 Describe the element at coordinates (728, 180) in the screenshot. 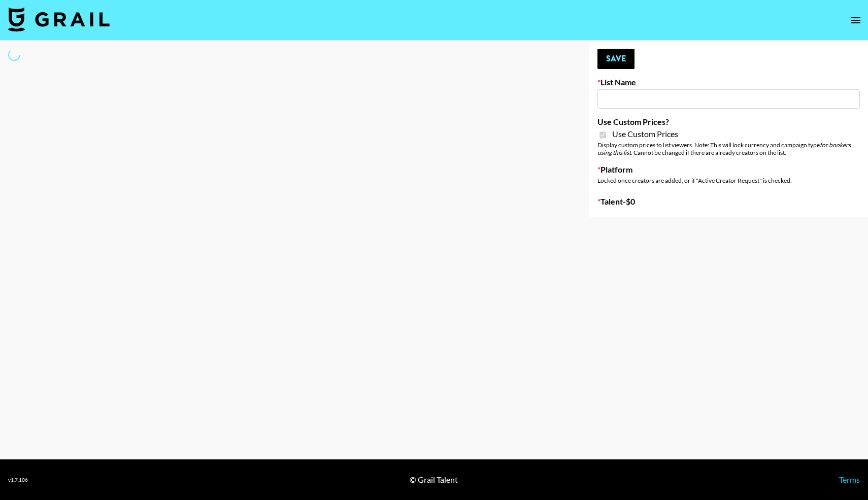

I see `div: Locked once creators are added, or if "Active Creator Request" is checked.` at that location.